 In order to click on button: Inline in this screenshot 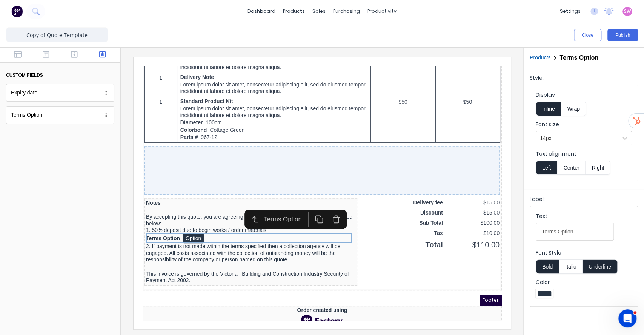, I will do `click(548, 109)`.